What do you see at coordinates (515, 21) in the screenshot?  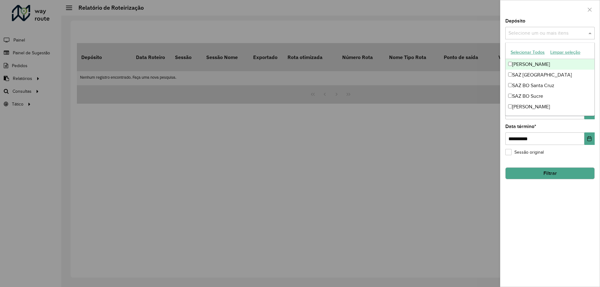 I see `label: Depósito` at bounding box center [515, 21].